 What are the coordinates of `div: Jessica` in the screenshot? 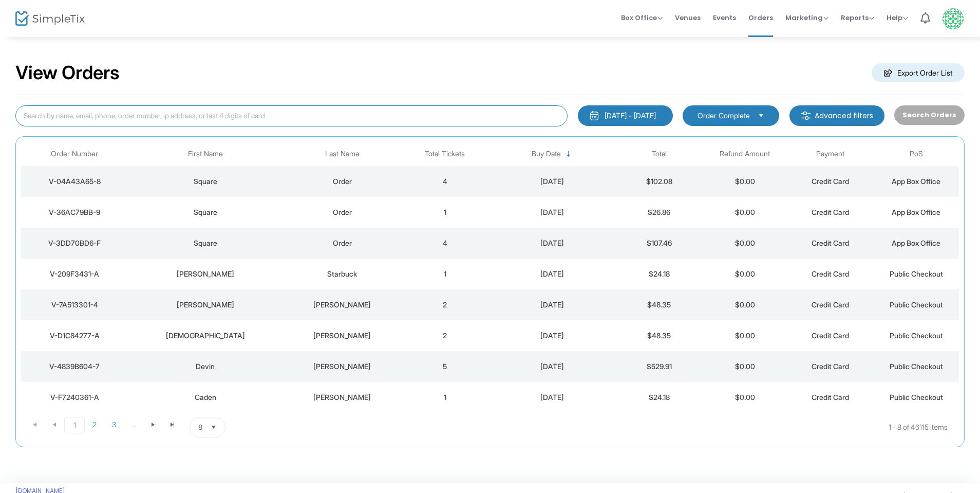 It's located at (205, 274).